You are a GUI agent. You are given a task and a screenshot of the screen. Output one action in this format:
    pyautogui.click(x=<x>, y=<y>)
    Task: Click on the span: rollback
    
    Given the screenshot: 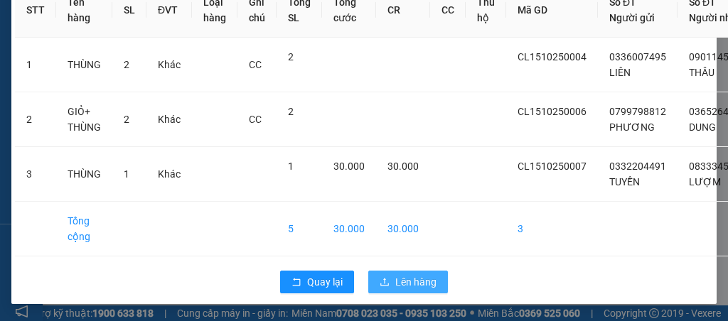 What is the action you would take?
    pyautogui.click(x=296, y=283)
    